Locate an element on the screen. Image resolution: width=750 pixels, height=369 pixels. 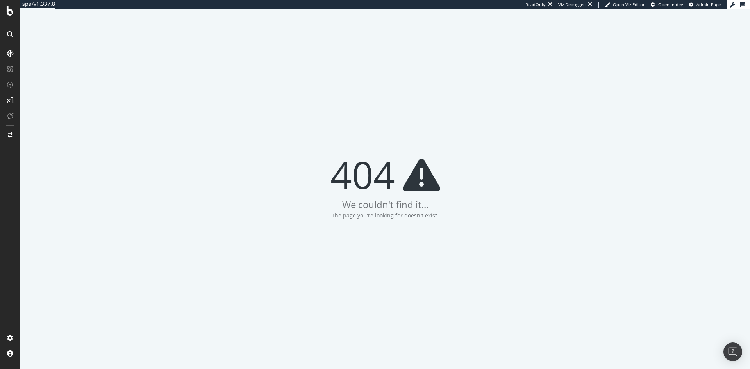
span: Open in dev is located at coordinates (671, 4).